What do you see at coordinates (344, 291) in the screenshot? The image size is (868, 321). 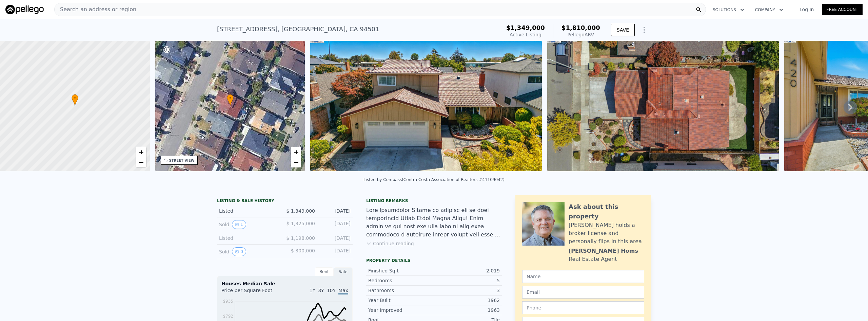 I see `span: Max` at bounding box center [344, 291].